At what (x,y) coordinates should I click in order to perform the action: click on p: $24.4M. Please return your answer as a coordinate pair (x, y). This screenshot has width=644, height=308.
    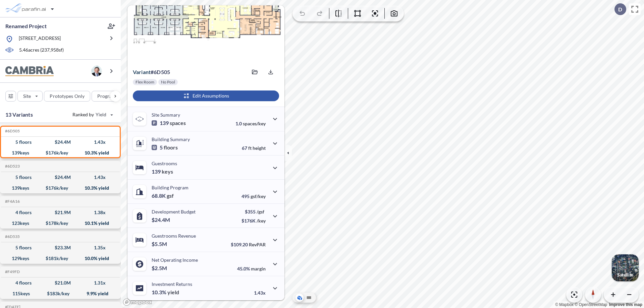
    Looking at the image, I should click on (161, 220).